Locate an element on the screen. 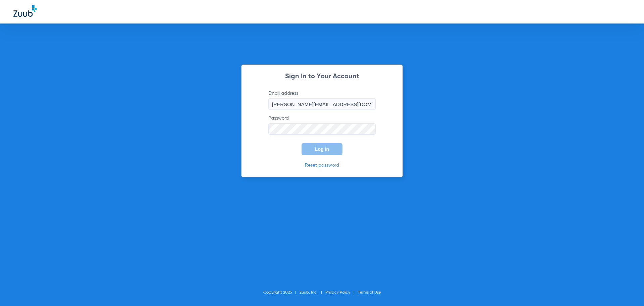  span: Log In is located at coordinates (322, 149).